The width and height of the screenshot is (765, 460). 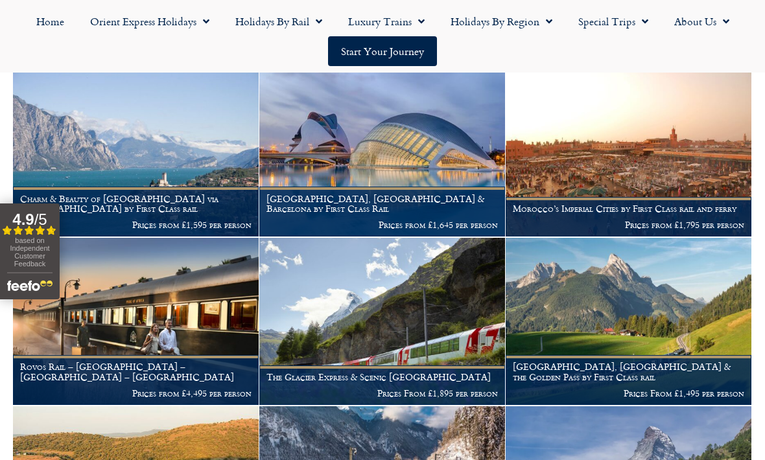 What do you see at coordinates (629, 154) in the screenshot?
I see `a: Morocco’s Imperial Cities by First Class rail and ferry Prices from £1,795 per person` at bounding box center [629, 154].